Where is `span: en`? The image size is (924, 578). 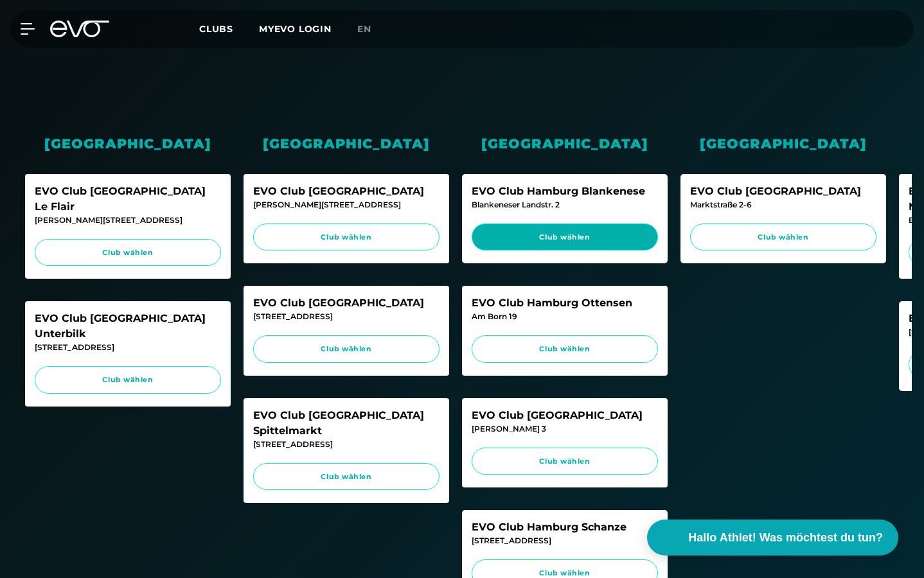 span: en is located at coordinates (364, 29).